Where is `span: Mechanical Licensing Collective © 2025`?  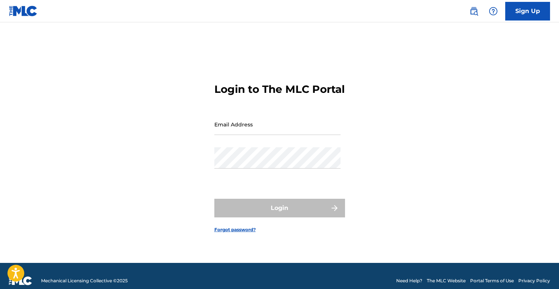
span: Mechanical Licensing Collective © 2025 is located at coordinates (84, 281).